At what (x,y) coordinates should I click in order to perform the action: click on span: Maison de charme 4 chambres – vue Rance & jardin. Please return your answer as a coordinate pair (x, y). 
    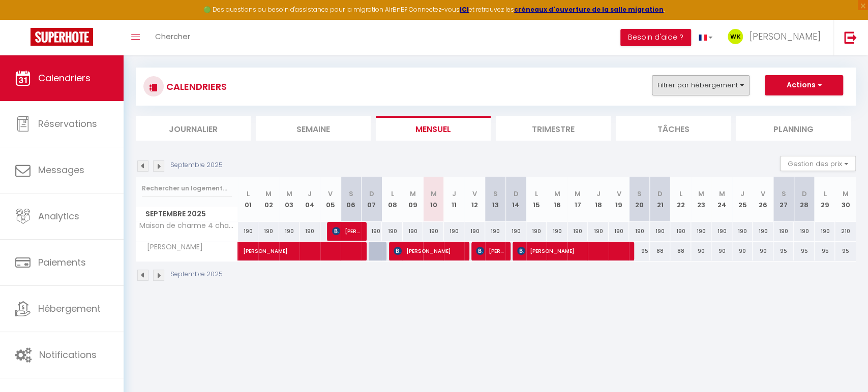
    Looking at the image, I should click on (188, 225).